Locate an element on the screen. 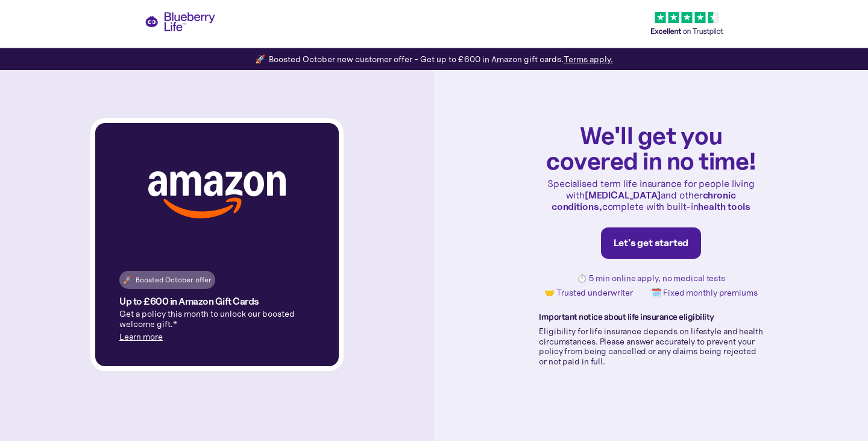 The width and height of the screenshot is (868, 441). strong: chronic conditions, is located at coordinates (644, 200).